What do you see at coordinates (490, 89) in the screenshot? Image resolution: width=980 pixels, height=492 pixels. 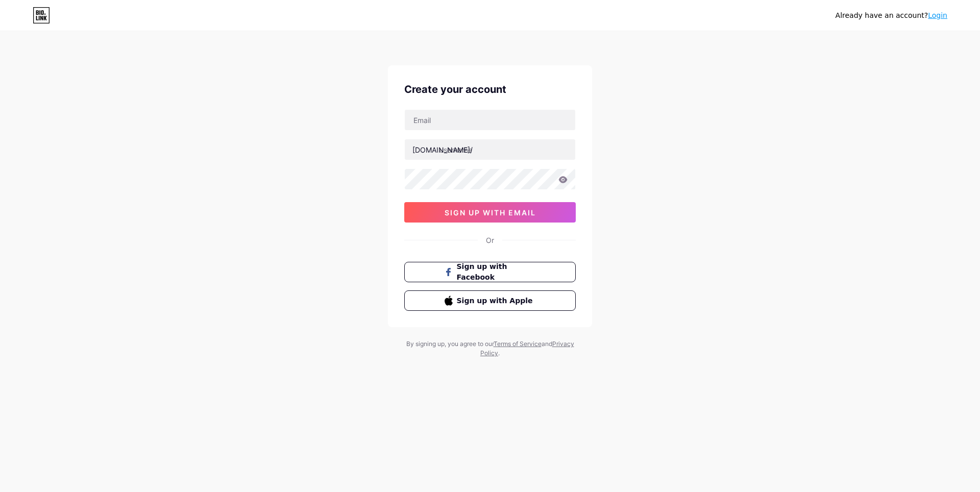 I see `div: Create your account` at bounding box center [490, 89].